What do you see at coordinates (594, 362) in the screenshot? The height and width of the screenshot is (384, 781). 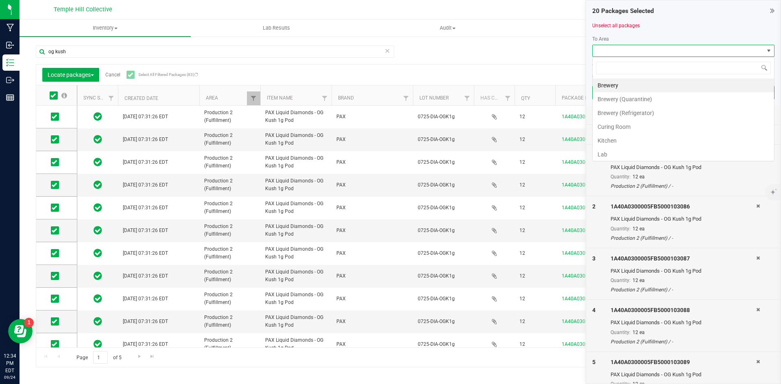 I see `span: 5` at bounding box center [594, 362].